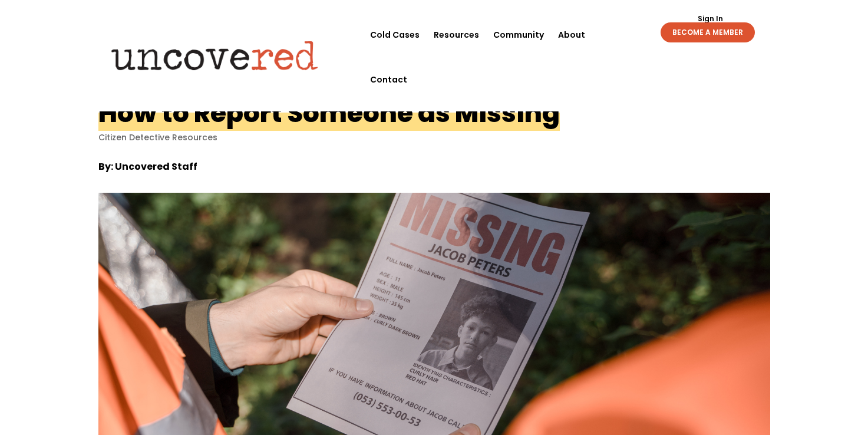  I want to click on a: Contact, so click(388, 79).